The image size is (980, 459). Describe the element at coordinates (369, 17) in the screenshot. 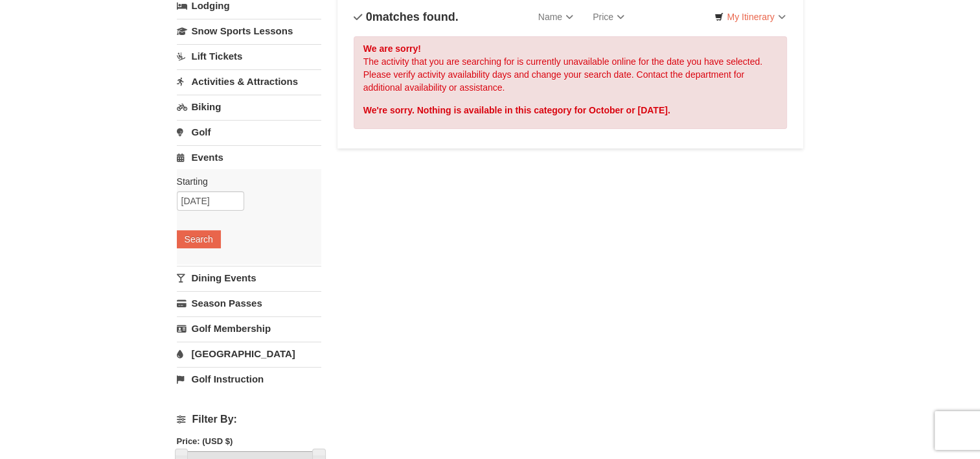

I see `span: 0` at that location.